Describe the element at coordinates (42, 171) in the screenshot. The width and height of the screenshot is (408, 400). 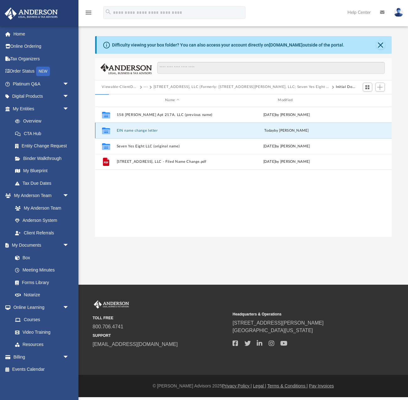
I see `a: My Blueprint` at that location.